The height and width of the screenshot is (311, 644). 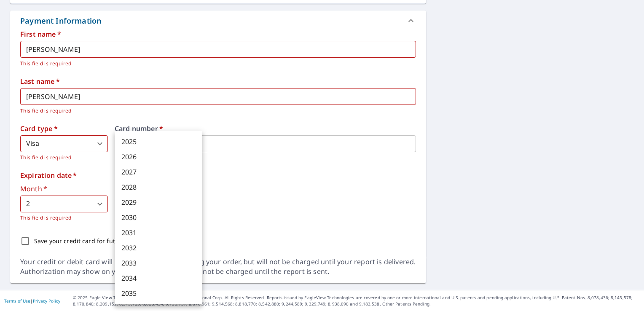 What do you see at coordinates (158, 263) in the screenshot?
I see `li: 2033` at bounding box center [158, 263].